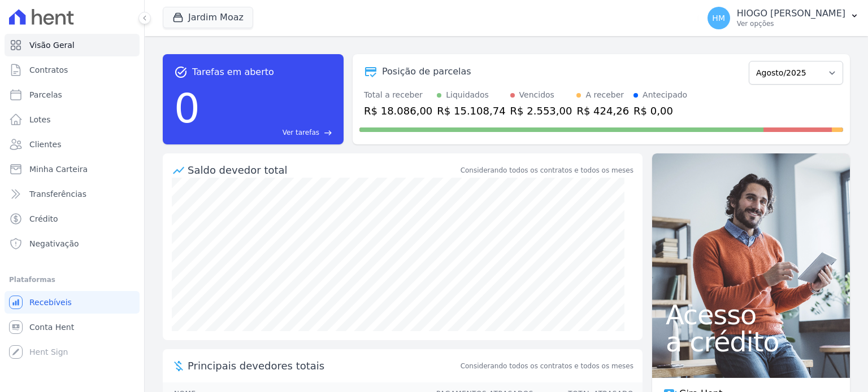 The width and height of the screenshot is (868, 392). I want to click on div: A receber, so click(605, 95).